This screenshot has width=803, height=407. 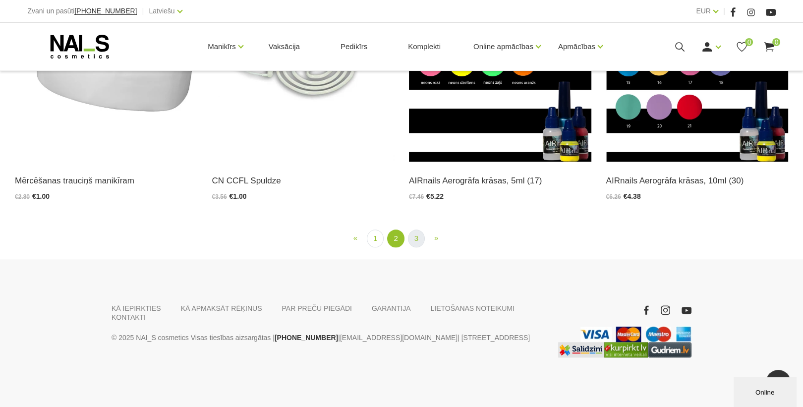 I want to click on a: PAR PREČU PIEGĀDI, so click(x=317, y=308).